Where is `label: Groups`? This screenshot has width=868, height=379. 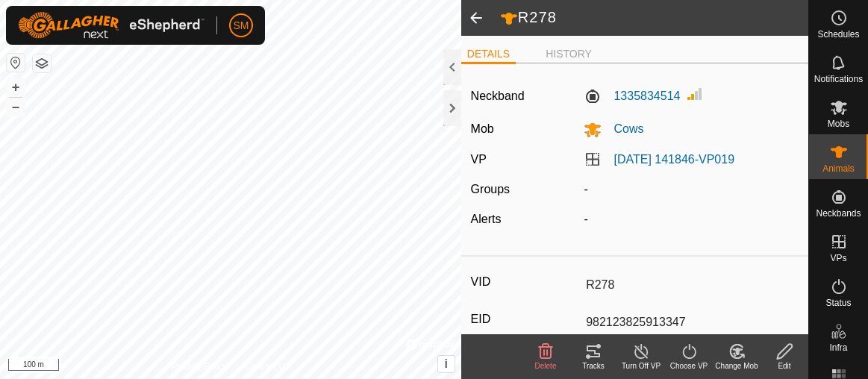
label: Groups is located at coordinates (491, 189).